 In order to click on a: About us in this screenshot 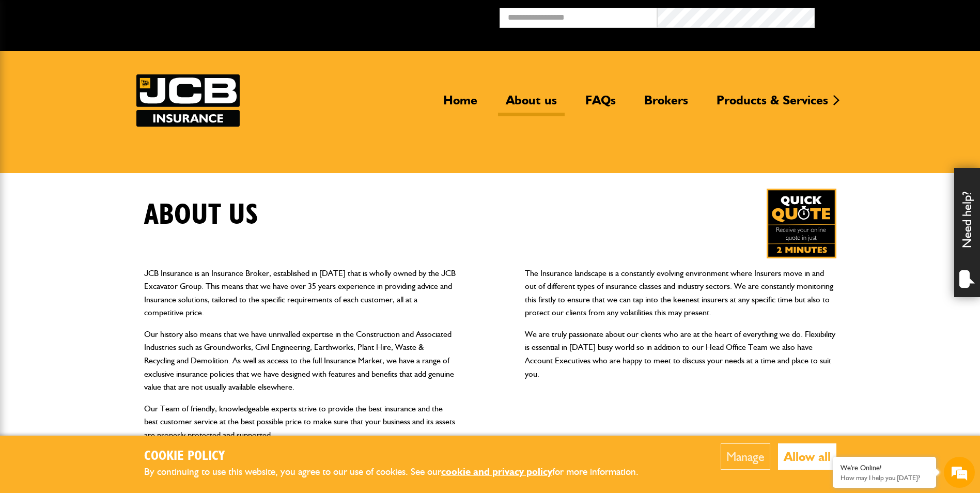, I will do `click(531, 105)`.